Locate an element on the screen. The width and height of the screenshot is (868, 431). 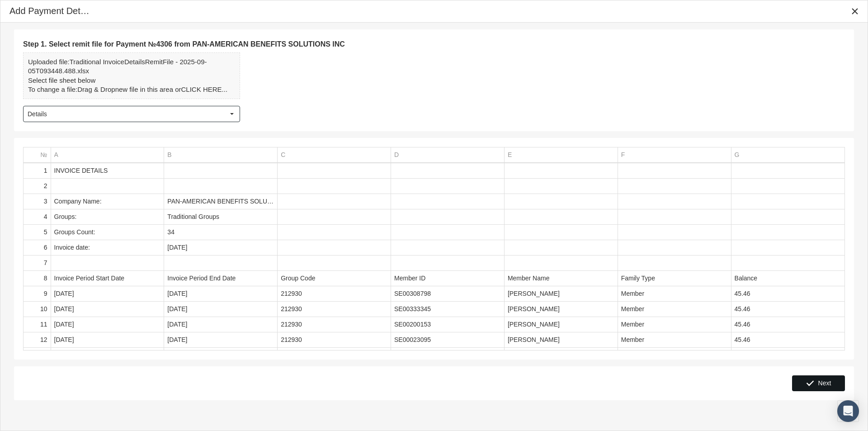
span: Next is located at coordinates (824, 383).